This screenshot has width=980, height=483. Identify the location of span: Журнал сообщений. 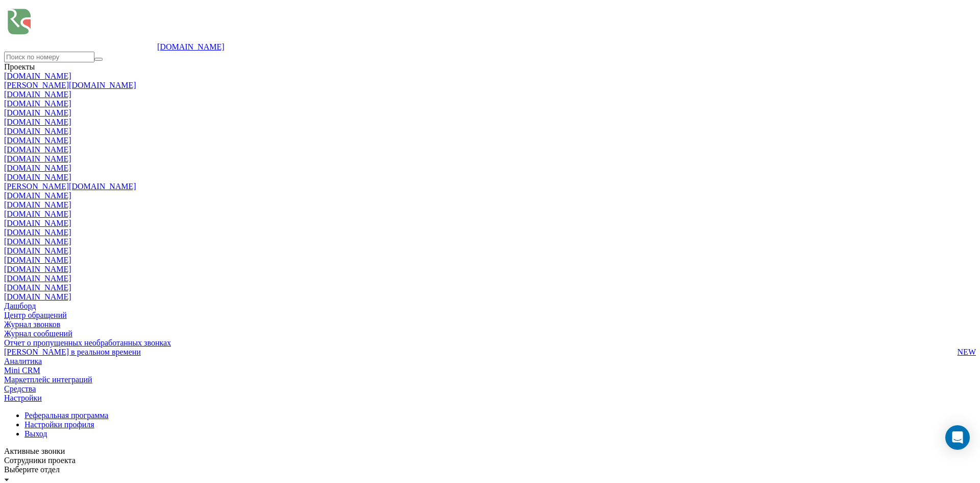
(38, 333).